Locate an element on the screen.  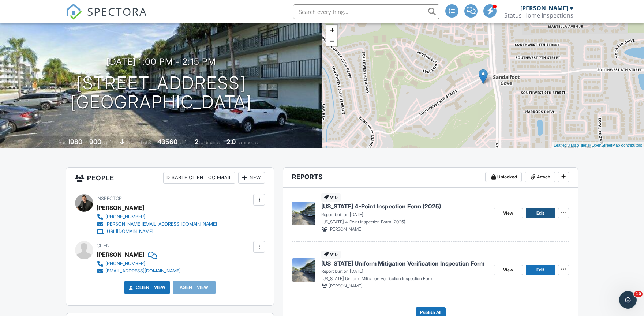
span: Client is located at coordinates (104, 245).